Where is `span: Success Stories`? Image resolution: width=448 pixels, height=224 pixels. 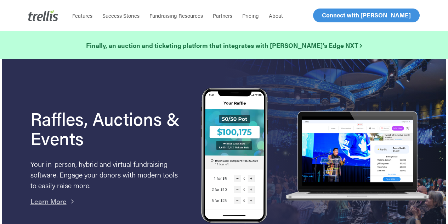 span: Success Stories is located at coordinates (121, 15).